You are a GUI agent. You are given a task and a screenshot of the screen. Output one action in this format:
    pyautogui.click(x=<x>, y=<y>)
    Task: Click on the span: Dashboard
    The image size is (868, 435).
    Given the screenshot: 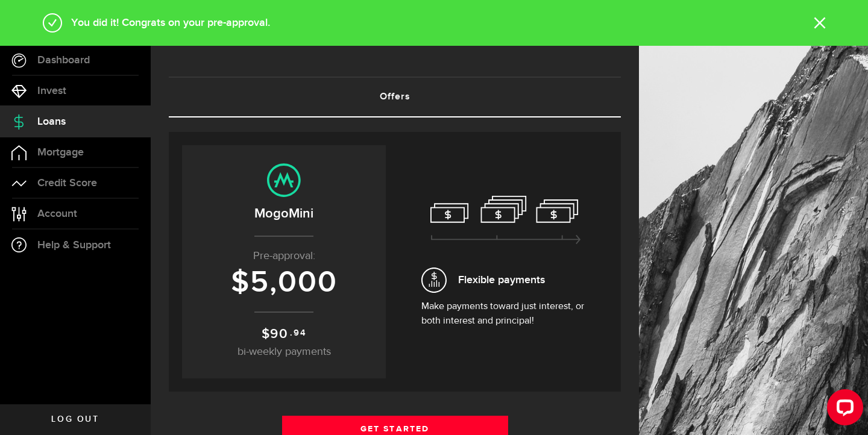 What is the action you would take?
    pyautogui.click(x=63, y=61)
    